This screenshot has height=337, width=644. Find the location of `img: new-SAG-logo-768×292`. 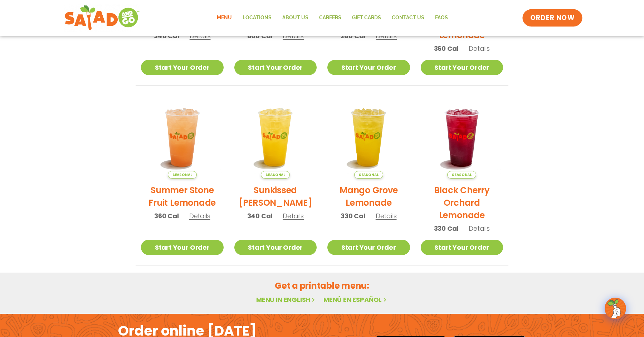

img: new-SAG-logo-768×292 is located at coordinates (102, 18).